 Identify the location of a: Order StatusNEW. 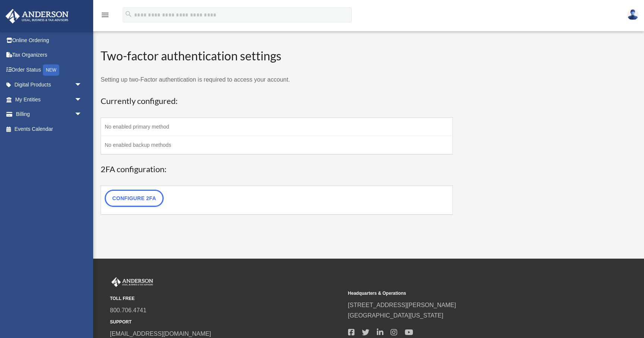
(49, 70).